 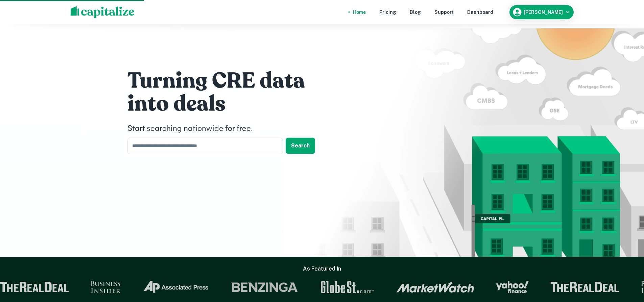 What do you see at coordinates (444, 12) in the screenshot?
I see `a: Support` at bounding box center [444, 12].